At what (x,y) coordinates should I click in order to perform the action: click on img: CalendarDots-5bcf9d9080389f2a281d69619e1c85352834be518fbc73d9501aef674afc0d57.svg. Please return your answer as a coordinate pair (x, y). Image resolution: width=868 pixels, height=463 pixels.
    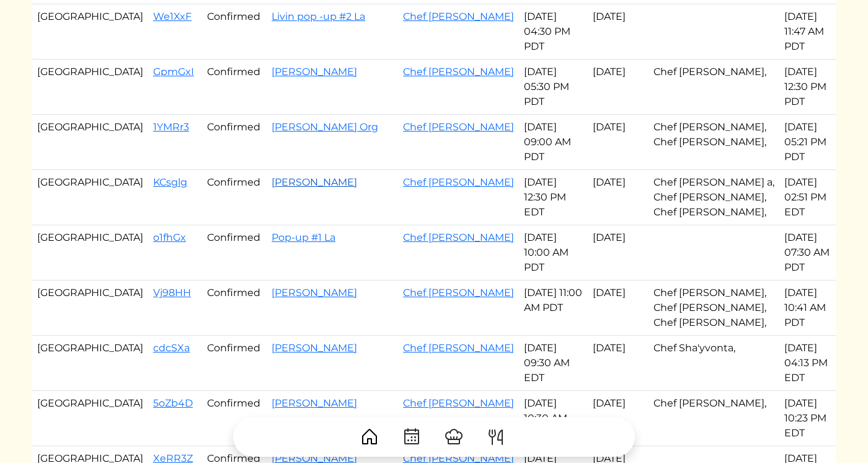
    Looking at the image, I should click on (412, 437).